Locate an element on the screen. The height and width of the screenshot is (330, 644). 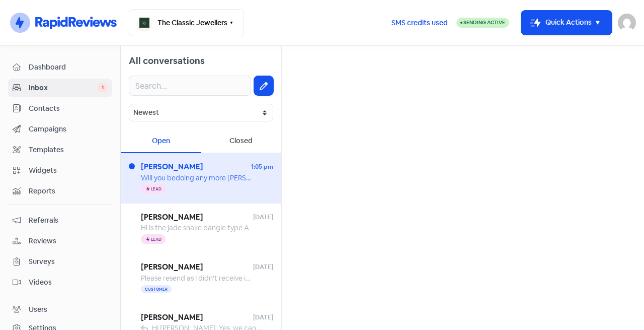
span: All conversations is located at coordinates (167, 60).